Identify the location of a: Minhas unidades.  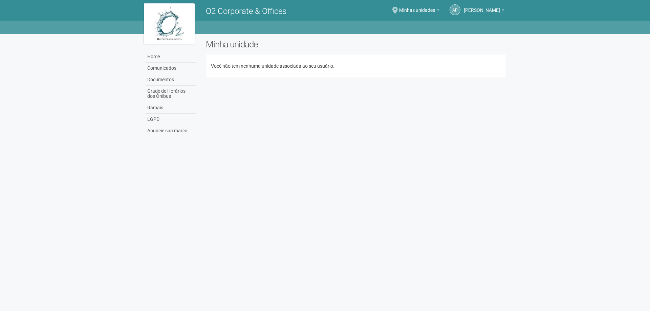
(419, 11).